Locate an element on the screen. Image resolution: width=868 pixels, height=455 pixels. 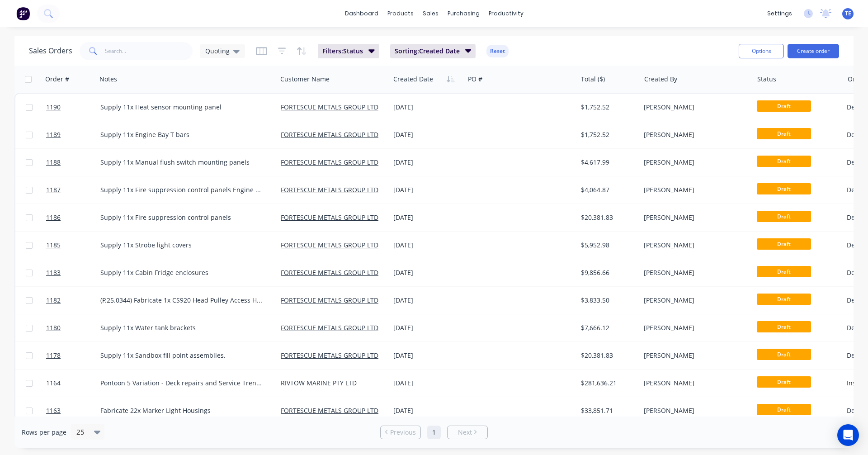
a: dashboard is located at coordinates (361, 14).